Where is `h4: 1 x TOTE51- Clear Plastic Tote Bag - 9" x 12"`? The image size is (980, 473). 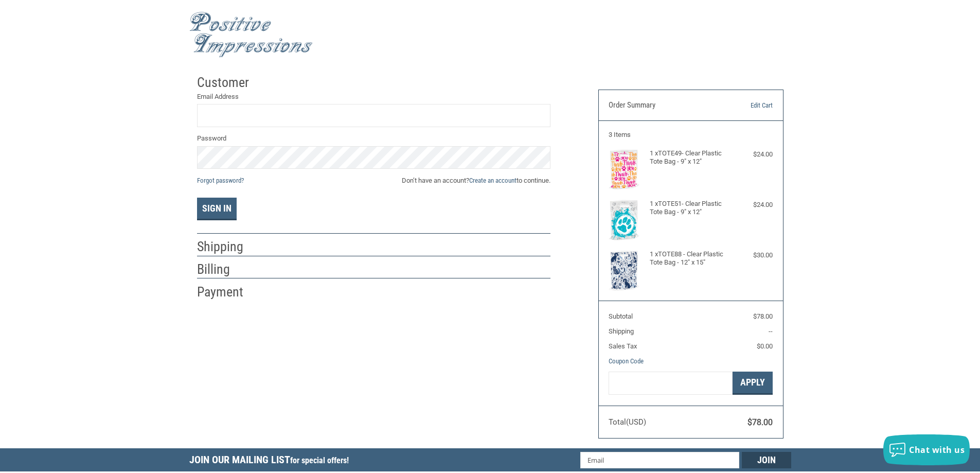
h4: 1 x TOTE51- Clear Plastic Tote Bag - 9" x 12" is located at coordinates (689, 208).